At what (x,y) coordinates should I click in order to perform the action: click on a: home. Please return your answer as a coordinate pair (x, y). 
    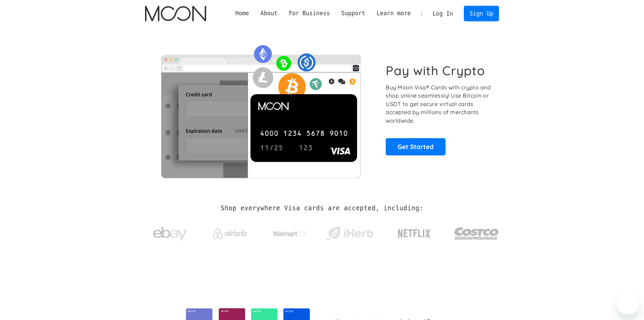
    Looking at the image, I should click on (175, 14).